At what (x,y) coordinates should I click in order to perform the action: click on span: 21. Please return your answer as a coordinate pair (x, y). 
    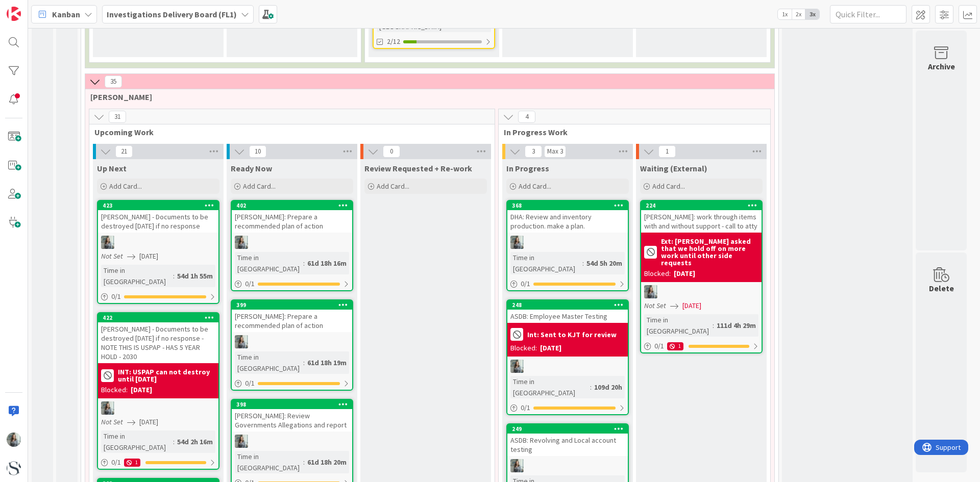
    Looking at the image, I should click on (124, 151).